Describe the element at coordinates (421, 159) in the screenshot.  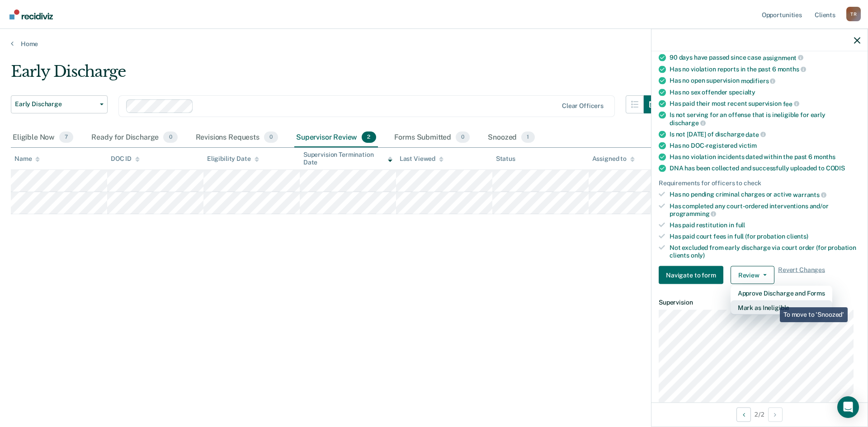
I see `div: Last Viewed` at that location.